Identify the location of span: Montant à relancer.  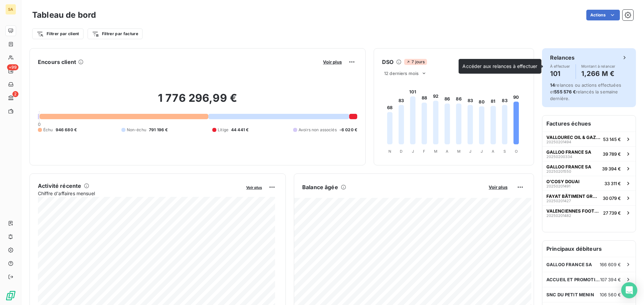
(598, 66).